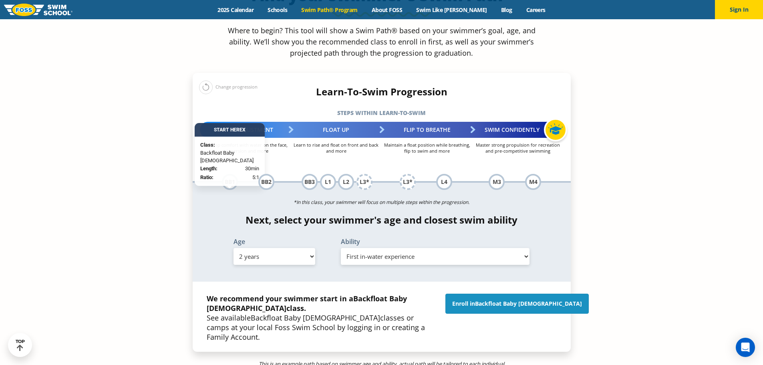  What do you see at coordinates (274, 241) in the screenshot?
I see `label: Age` at bounding box center [274, 241].